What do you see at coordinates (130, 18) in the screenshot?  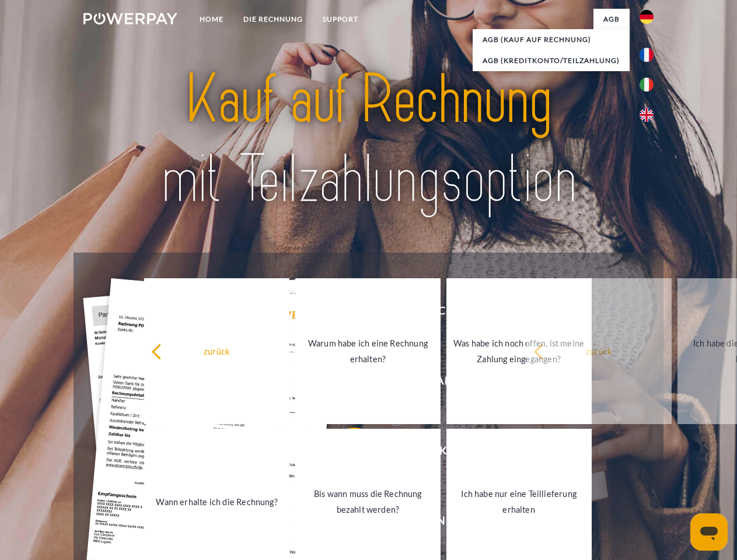 I see `img: logo-powerpay-white.svg` at bounding box center [130, 18].